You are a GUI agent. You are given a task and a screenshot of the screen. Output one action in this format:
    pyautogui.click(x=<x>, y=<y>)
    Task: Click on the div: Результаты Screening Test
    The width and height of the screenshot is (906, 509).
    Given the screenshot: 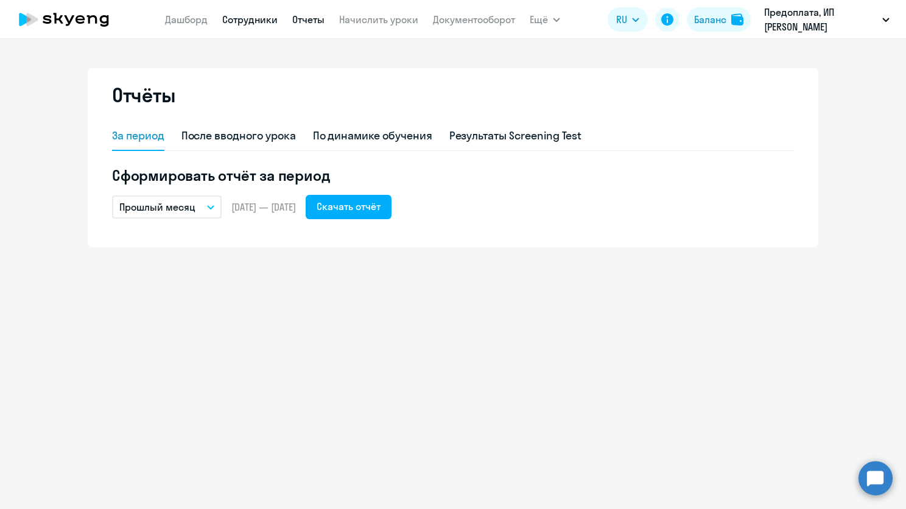 What is the action you would take?
    pyautogui.click(x=516, y=136)
    